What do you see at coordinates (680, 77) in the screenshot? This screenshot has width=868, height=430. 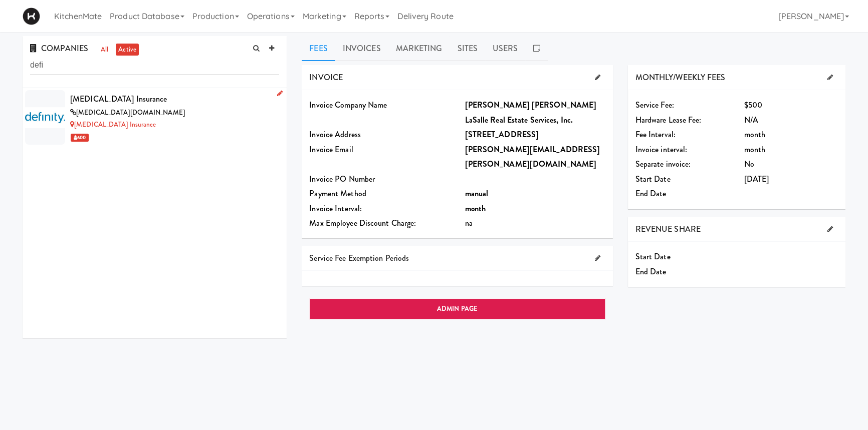 I see `span: MONTHLY/WEEKLY FEES` at bounding box center [680, 77].